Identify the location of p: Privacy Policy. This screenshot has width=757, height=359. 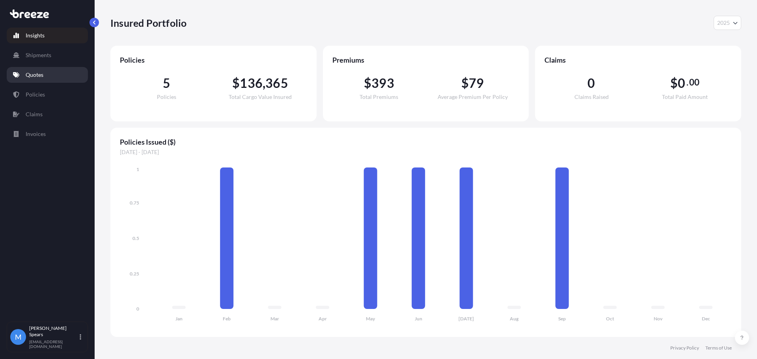
(685, 348).